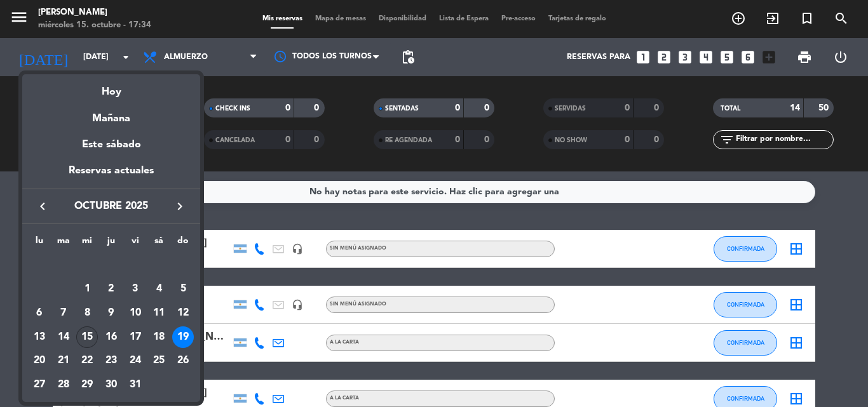 The image size is (868, 407). I want to click on div: 8, so click(87, 313).